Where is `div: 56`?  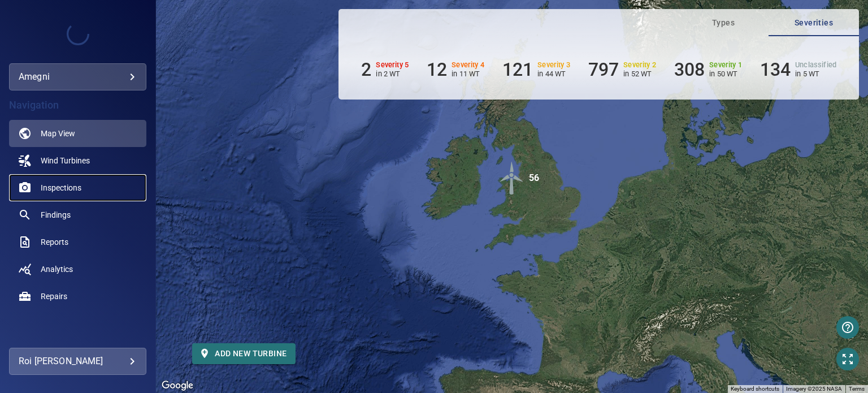
div: 56 is located at coordinates (534, 178).